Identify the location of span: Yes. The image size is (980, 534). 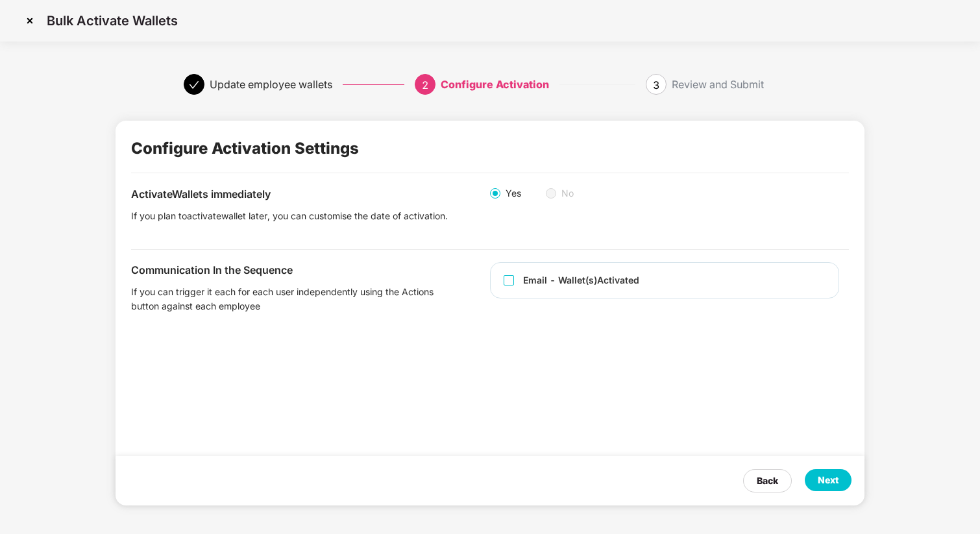
(514, 193).